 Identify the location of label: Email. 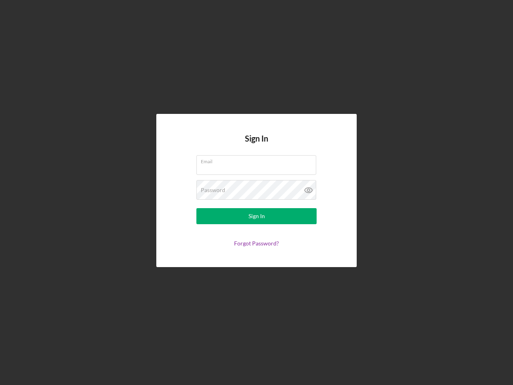
(259, 160).